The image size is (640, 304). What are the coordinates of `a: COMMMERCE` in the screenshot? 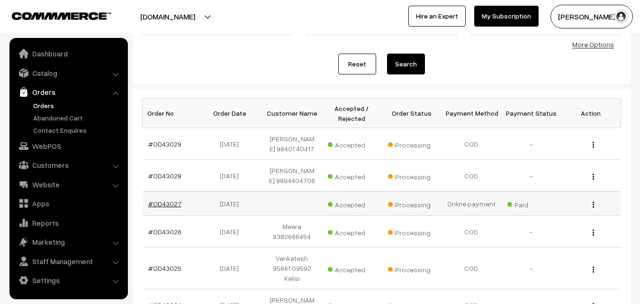 It's located at (53, 15).